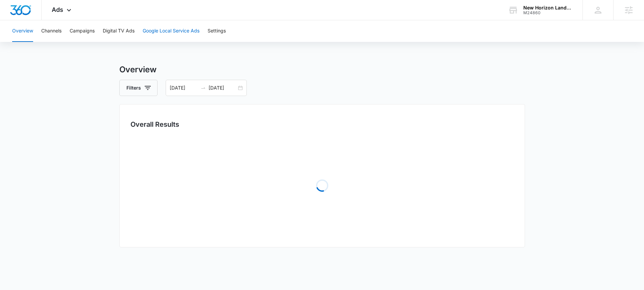  What do you see at coordinates (70, 42) in the screenshot?
I see `img: tab_keywords_by_traffic_grey.svg` at bounding box center [70, 42].